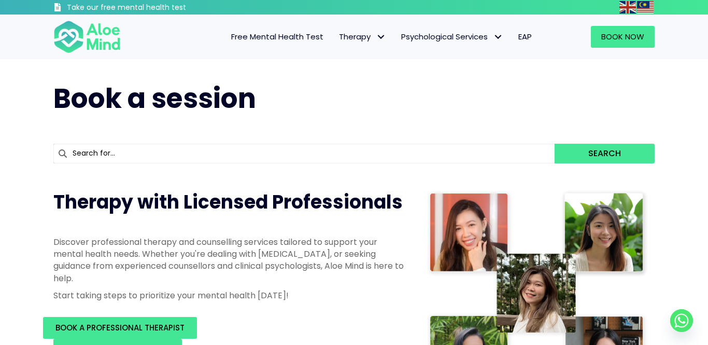  Describe the element at coordinates (645, 7) in the screenshot. I see `img: ms` at that location.